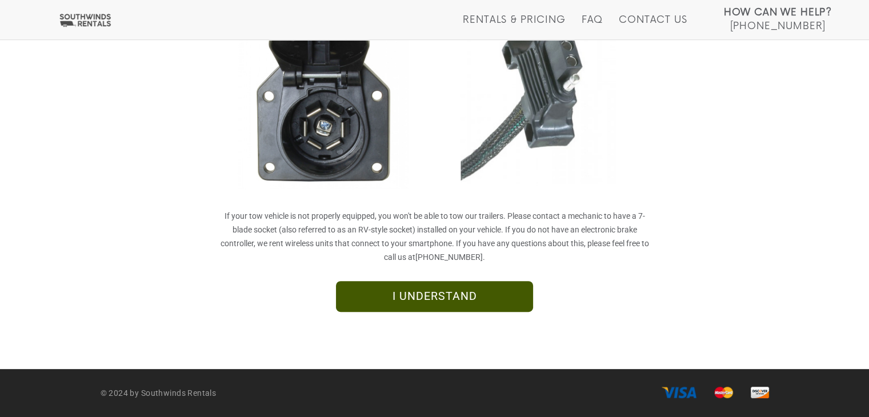 The image size is (869, 417). What do you see at coordinates (592, 27) in the screenshot?
I see `a: FAQ` at bounding box center [592, 27].